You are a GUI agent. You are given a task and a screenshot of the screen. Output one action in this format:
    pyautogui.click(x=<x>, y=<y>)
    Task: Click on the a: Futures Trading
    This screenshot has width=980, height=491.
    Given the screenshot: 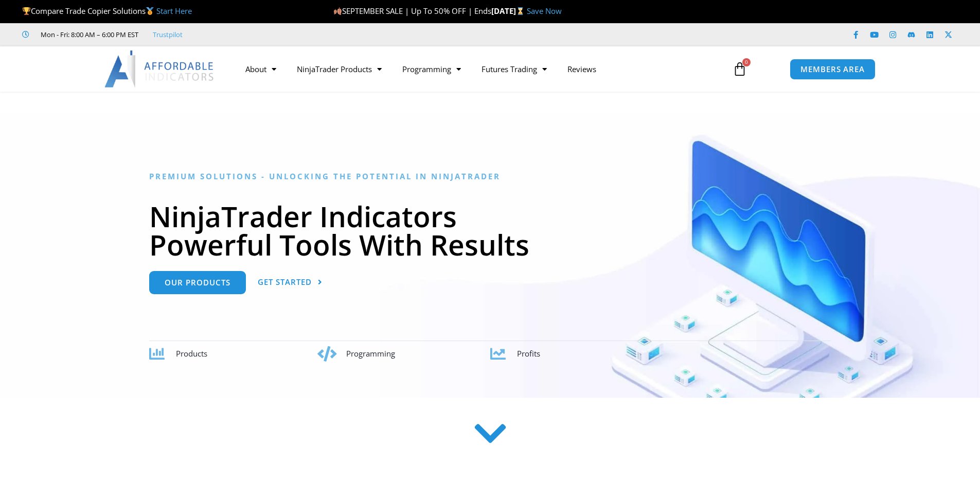 What is the action you would take?
    pyautogui.click(x=514, y=69)
    